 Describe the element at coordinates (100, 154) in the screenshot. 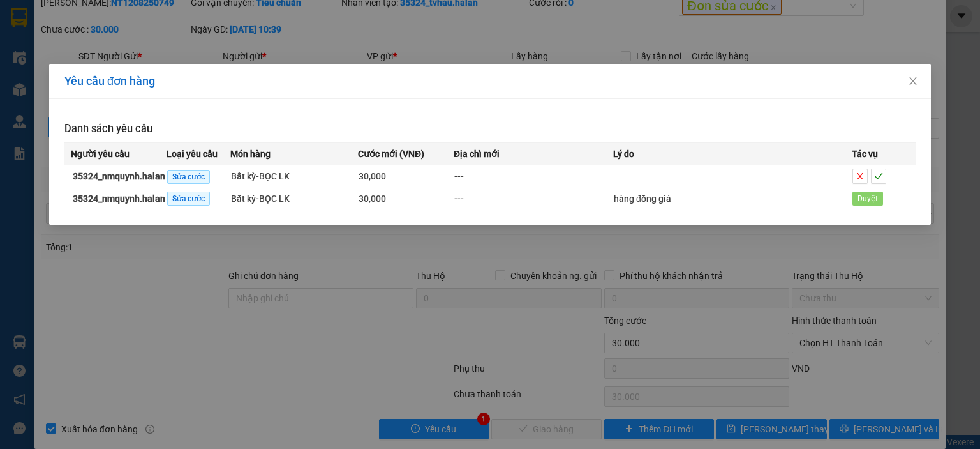

I see `span: Người yêu cầu` at that location.